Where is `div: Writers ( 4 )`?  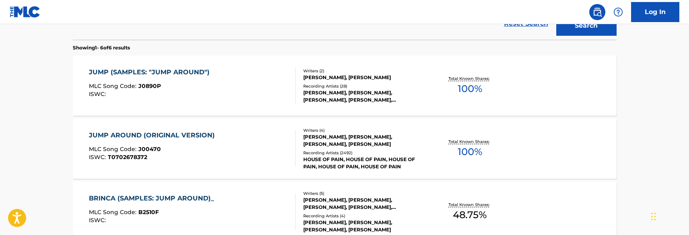 div: Writers ( 4 ) is located at coordinates (364, 130).